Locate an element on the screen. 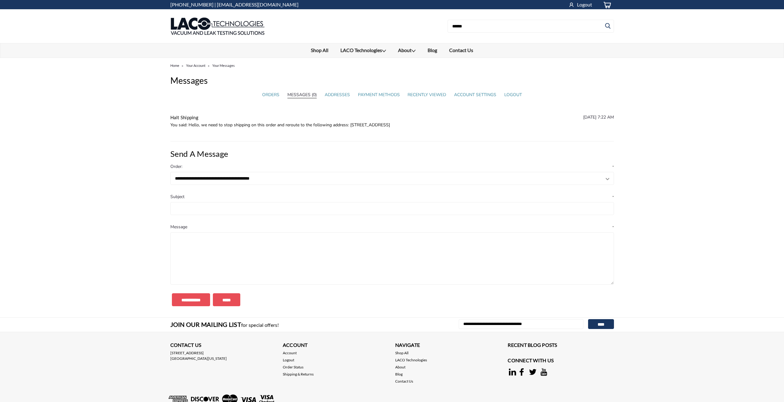 The height and width of the screenshot is (402, 784). a: Home is located at coordinates (175, 65).